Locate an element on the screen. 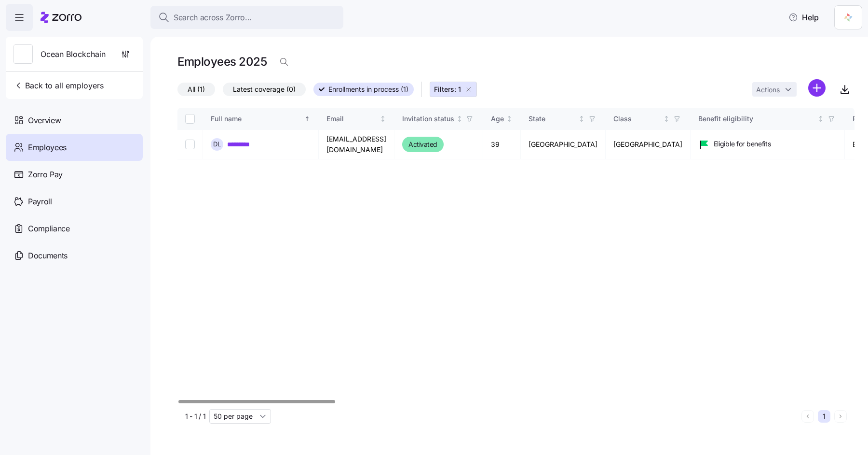 The image size is (868, 455). span: Documents is located at coordinates (48, 256).